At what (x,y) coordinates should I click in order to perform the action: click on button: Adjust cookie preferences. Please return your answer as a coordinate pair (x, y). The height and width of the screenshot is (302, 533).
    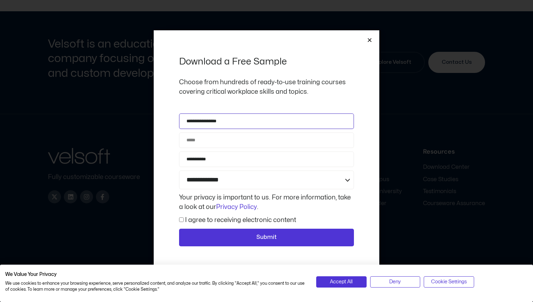
    Looking at the image, I should click on (449, 282).